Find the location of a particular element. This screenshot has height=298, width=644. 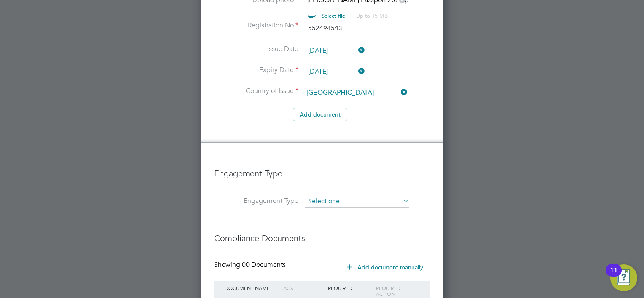

div: 11 is located at coordinates (614, 276).